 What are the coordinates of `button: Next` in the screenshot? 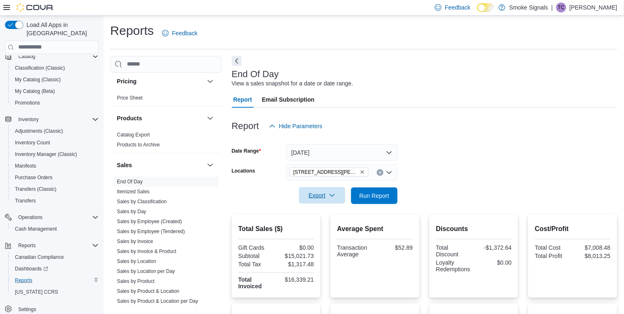 It's located at (237, 61).